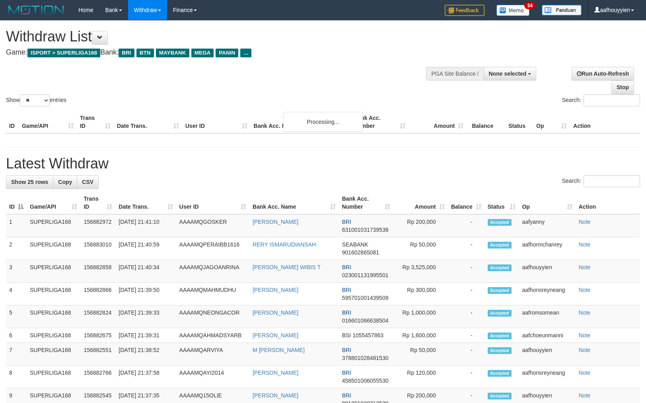  What do you see at coordinates (513, 10) in the screenshot?
I see `img: Button%20Memo.svg` at bounding box center [513, 10].